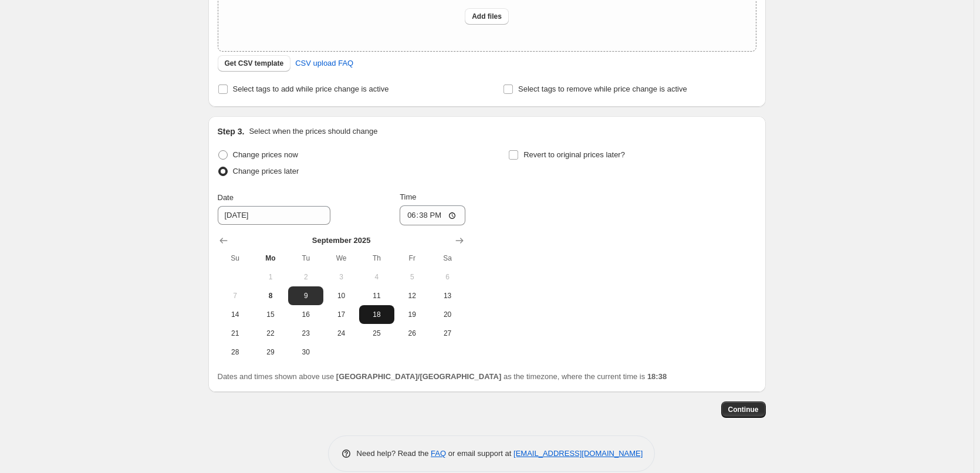 Image resolution: width=980 pixels, height=473 pixels. Describe the element at coordinates (377, 277) in the screenshot. I see `span: 4` at that location.